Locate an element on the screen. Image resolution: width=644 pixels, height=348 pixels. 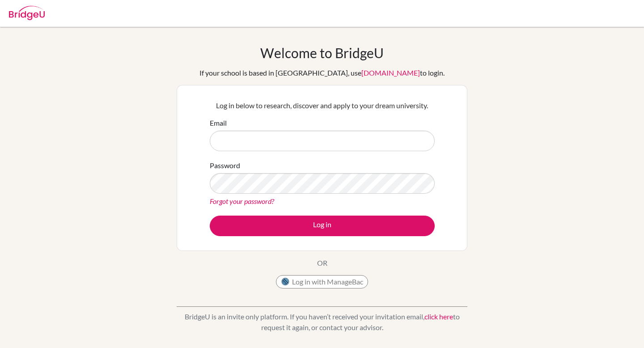
p: OR is located at coordinates (322, 263).